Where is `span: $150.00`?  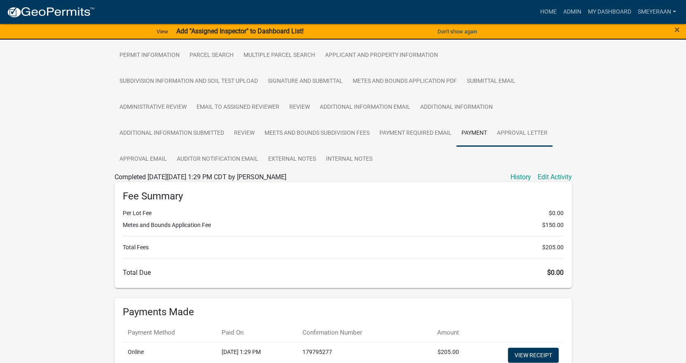
span: $150.00 is located at coordinates (553, 225).